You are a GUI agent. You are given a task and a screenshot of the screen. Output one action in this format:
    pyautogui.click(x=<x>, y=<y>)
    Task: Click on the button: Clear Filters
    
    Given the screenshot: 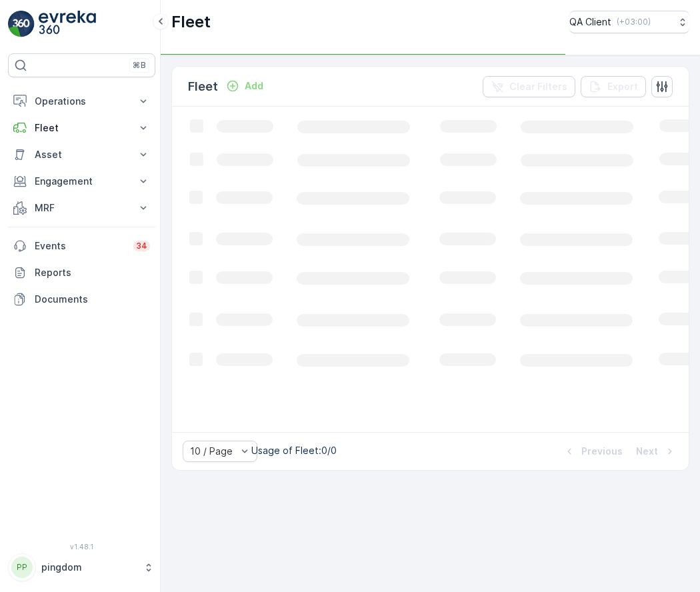 What is the action you would take?
    pyautogui.click(x=529, y=87)
    